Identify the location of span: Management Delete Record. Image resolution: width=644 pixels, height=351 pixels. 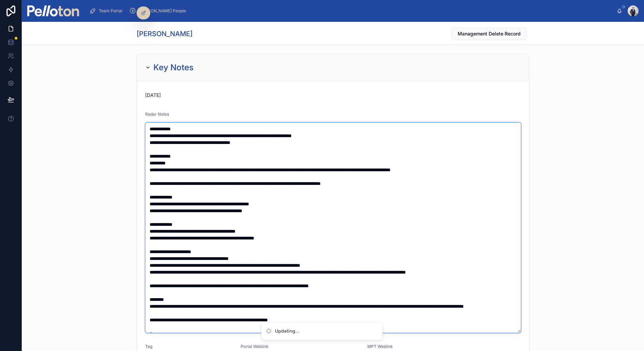
(489, 34).